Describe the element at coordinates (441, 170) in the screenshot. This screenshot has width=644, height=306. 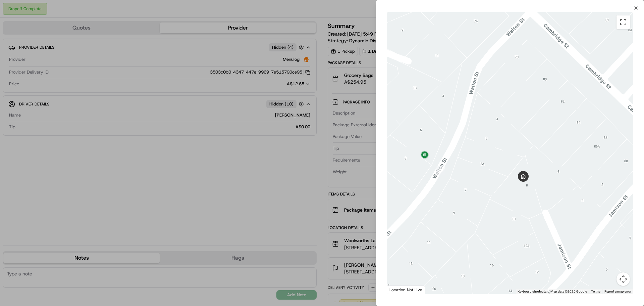
I see `div: 19` at that location.